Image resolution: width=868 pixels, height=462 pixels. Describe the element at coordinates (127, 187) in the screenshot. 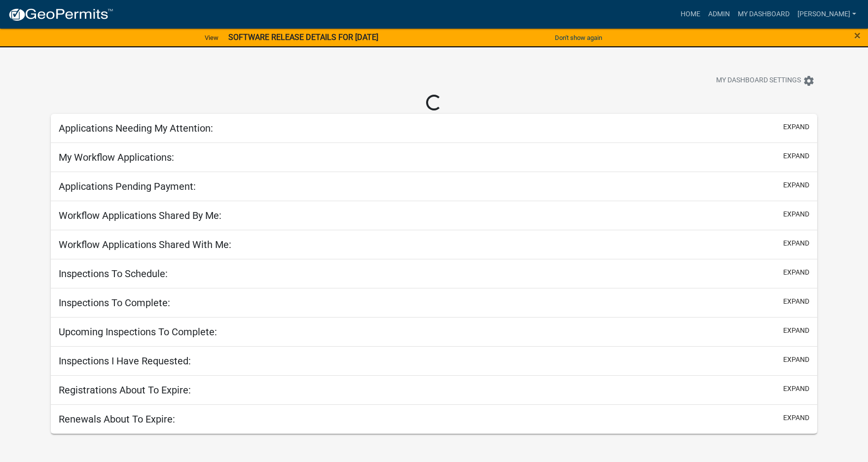

I see `h5: Applications Pending Payment:` at that location.